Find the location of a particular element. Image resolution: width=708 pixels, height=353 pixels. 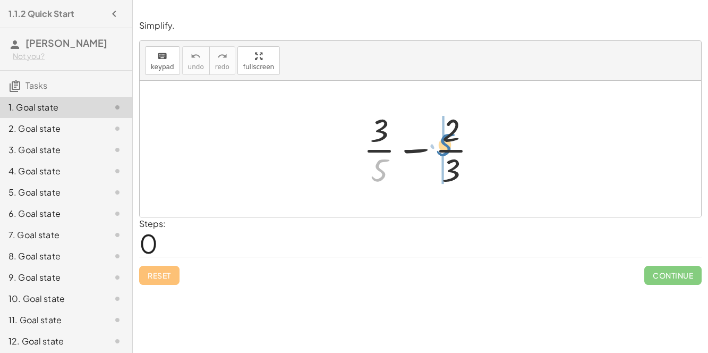

span: fullscreen is located at coordinates (259, 67).